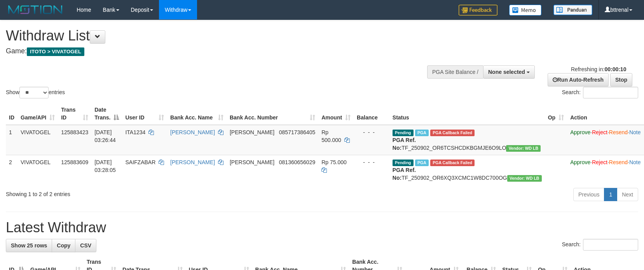 Image resolution: width=644 pixels, height=270 pixels. Describe the element at coordinates (610, 194) in the screenshot. I see `a: 1` at that location.